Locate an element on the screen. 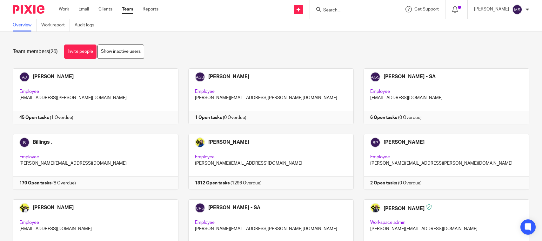 Image resolution: width=542 pixels, height=241 pixels. h1: Team members is located at coordinates (35, 51).